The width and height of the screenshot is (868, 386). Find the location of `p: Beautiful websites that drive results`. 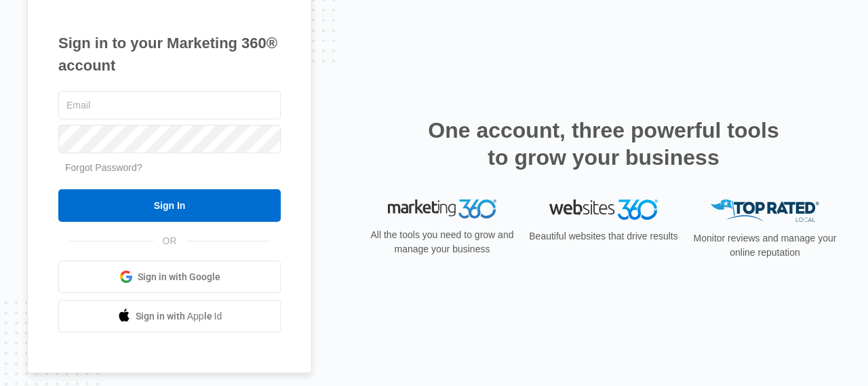

p: Beautiful websites that drive results is located at coordinates (604, 236).